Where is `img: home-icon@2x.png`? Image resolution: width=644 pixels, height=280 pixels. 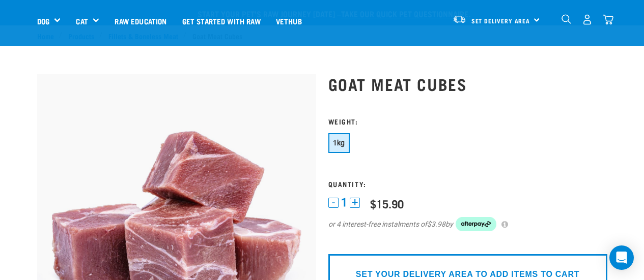
img: home-icon@2x.png is located at coordinates (608, 19).